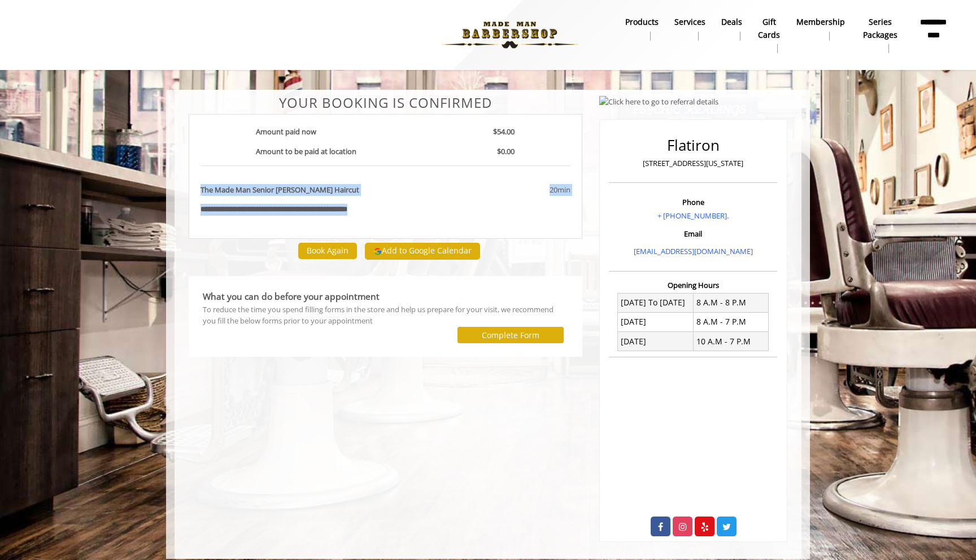 This screenshot has width=976, height=560. Describe the element at coordinates (511, 335) in the screenshot. I see `button: Complete Form` at that location.